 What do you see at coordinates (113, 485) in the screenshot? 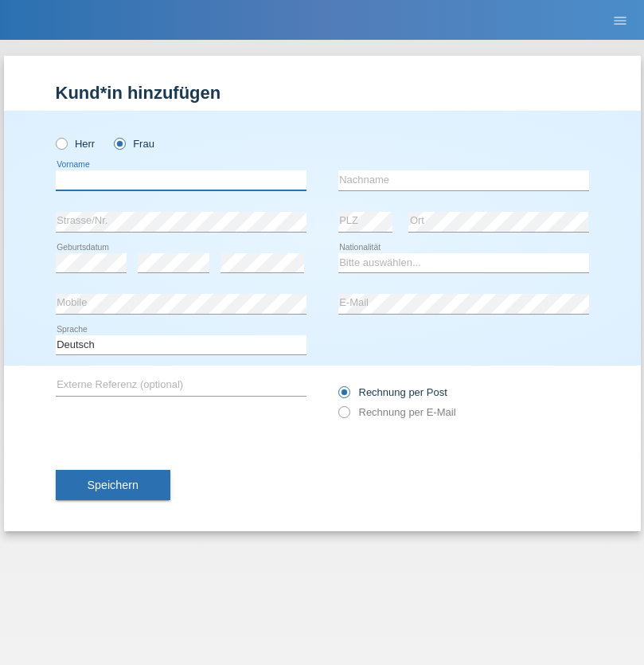
I see `span: Speichern` at bounding box center [113, 485].